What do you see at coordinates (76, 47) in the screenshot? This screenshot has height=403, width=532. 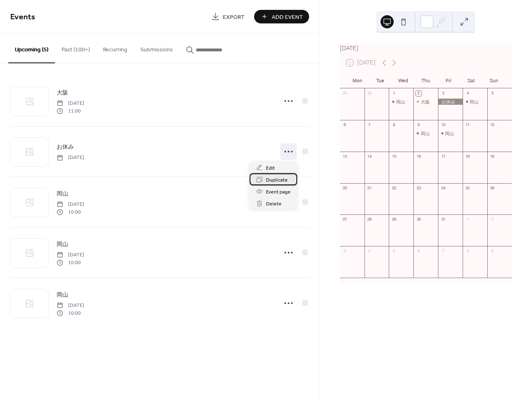 I see `button: Past (100+)` at bounding box center [76, 47].